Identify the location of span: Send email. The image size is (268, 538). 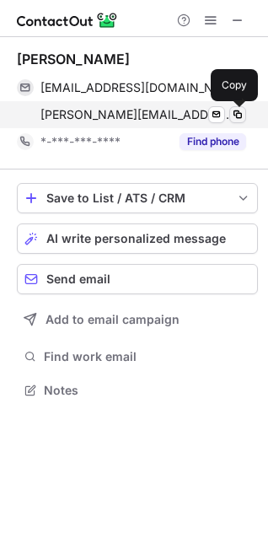
(78, 279).